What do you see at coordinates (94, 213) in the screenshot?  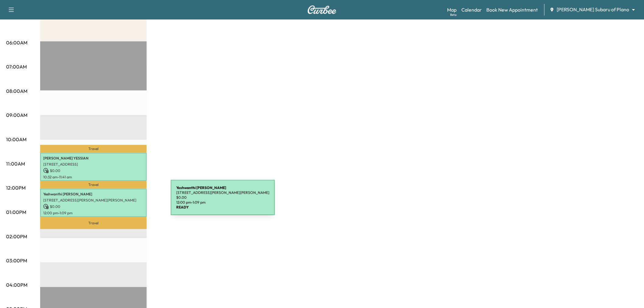 I see `p: 12:00 pm - 1:09 pm` at bounding box center [94, 213].